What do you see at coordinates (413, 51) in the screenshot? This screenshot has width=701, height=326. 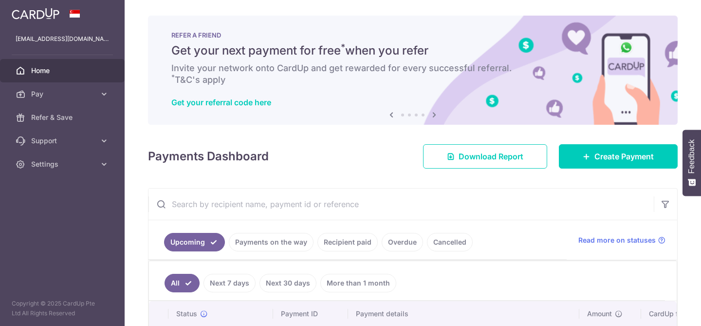 I see `h5: Get your next payment for free when you refer` at bounding box center [413, 51].